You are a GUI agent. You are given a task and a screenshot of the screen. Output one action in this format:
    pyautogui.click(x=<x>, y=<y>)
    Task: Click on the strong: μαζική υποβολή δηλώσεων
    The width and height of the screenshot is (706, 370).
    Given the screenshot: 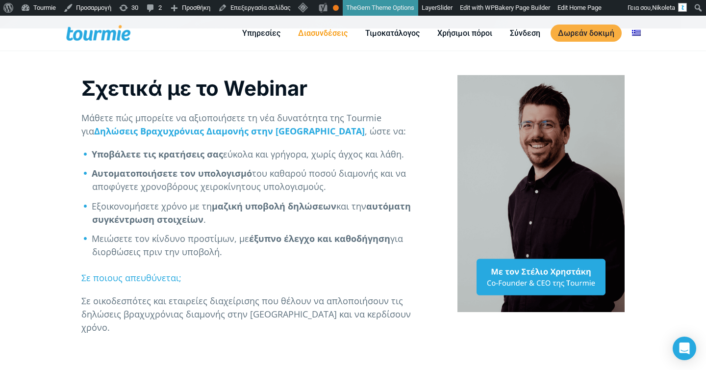 What is the action you would take?
    pyautogui.click(x=274, y=206)
    